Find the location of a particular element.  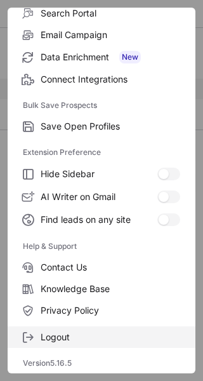

label: Knowledge Base is located at coordinates (102, 289).